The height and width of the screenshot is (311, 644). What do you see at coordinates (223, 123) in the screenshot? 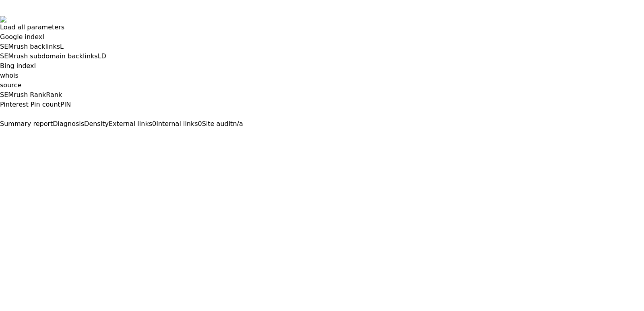
I see `a: Site auditn/a` at bounding box center [223, 123].